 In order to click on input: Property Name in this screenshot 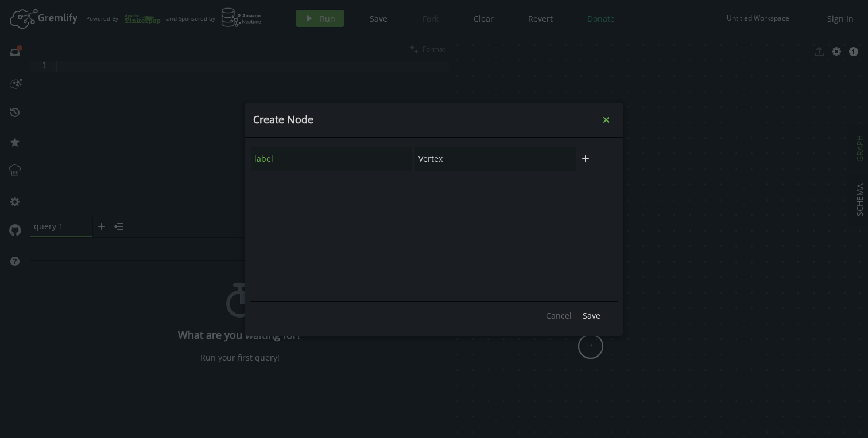, I will do `click(331, 159)`.